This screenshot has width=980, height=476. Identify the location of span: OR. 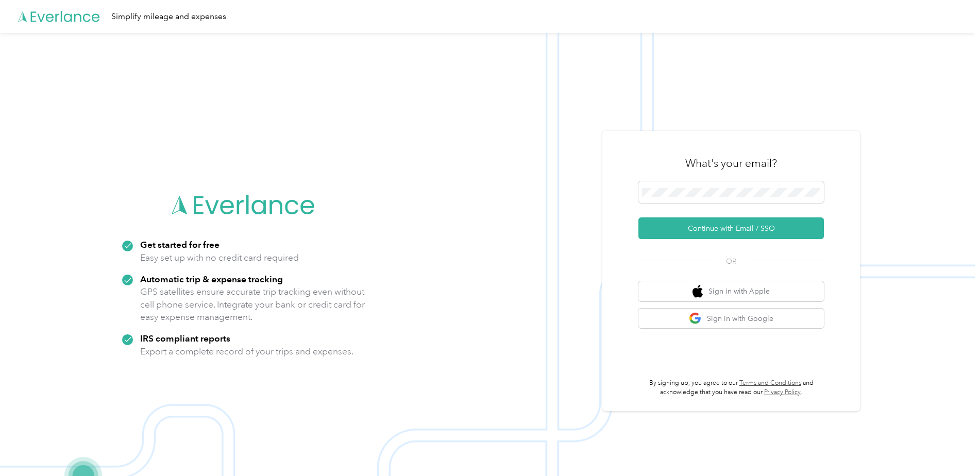
(731, 262).